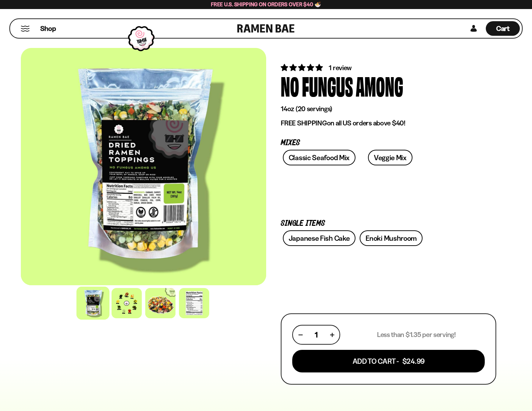 This screenshot has height=411, width=532. I want to click on span: 1, so click(316, 335).